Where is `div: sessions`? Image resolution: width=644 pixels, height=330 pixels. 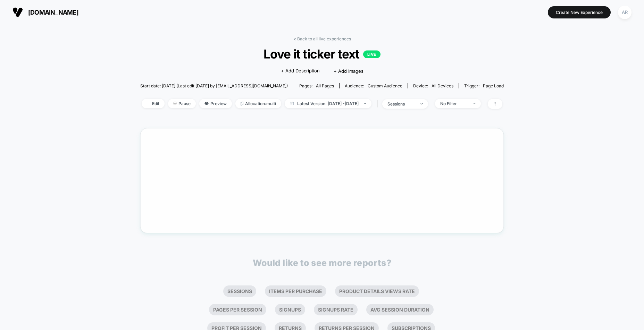
div: sessions is located at coordinates (401, 104).